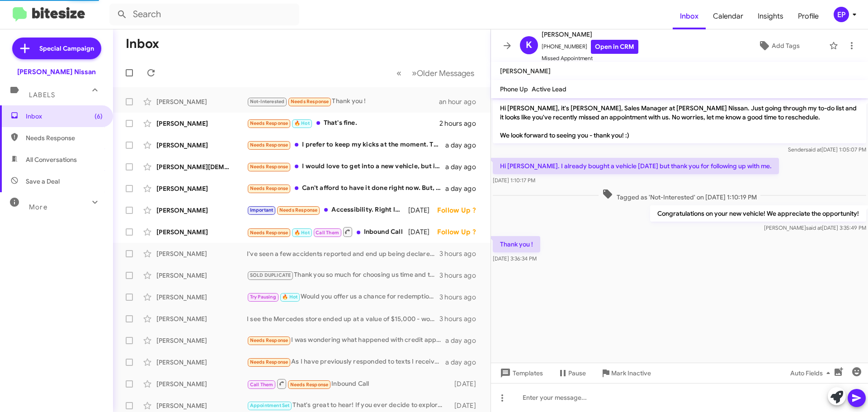 The width and height of the screenshot is (868, 412). What do you see at coordinates (38, 207) in the screenshot?
I see `span: More` at bounding box center [38, 207].